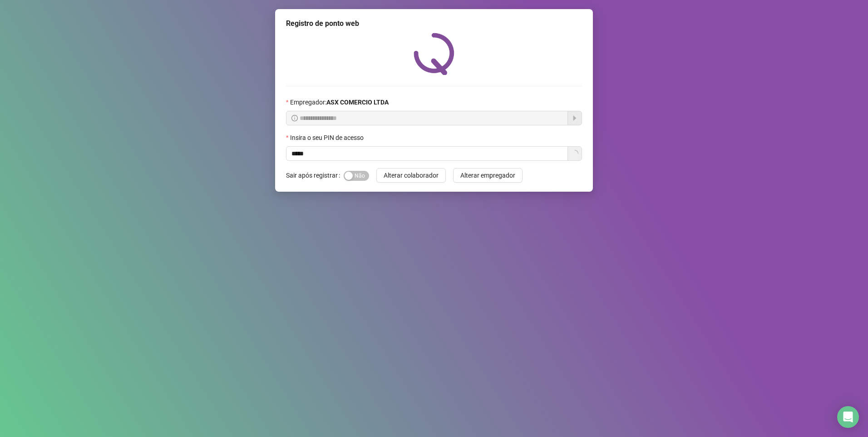 The image size is (868, 437). I want to click on button: Alterar colaborador, so click(411, 175).